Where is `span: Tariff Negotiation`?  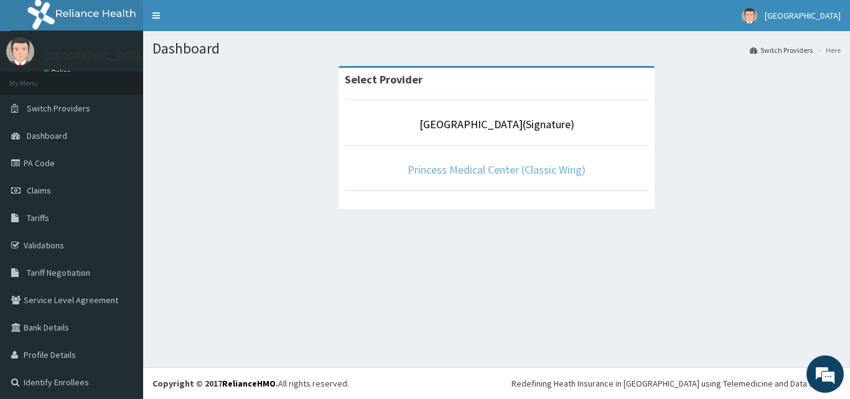 span: Tariff Negotiation is located at coordinates (59, 273).